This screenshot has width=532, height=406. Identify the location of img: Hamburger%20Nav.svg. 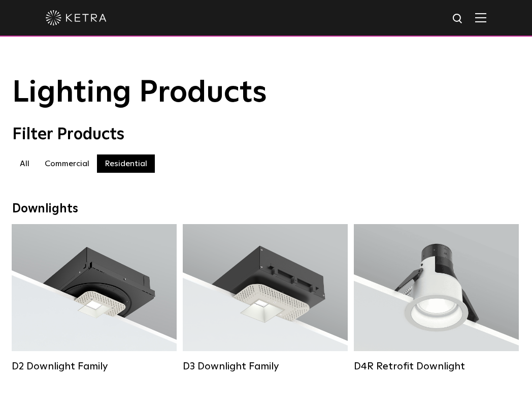
(480, 17).